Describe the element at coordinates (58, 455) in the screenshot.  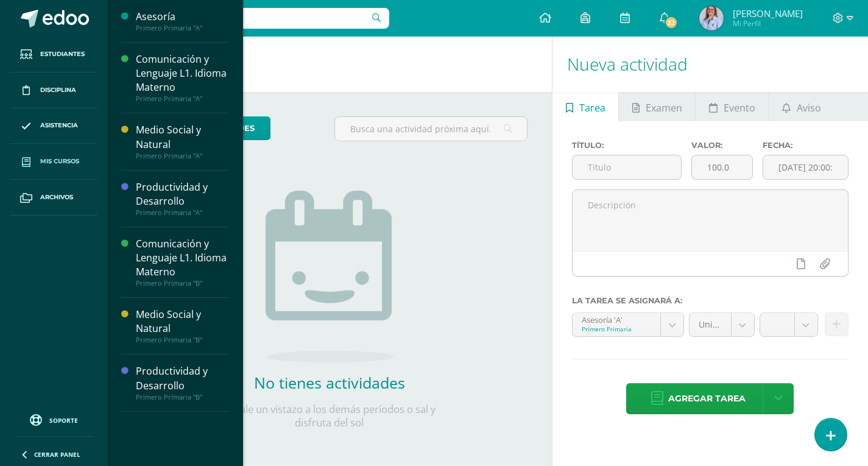
I see `span: Cerrar panel` at that location.